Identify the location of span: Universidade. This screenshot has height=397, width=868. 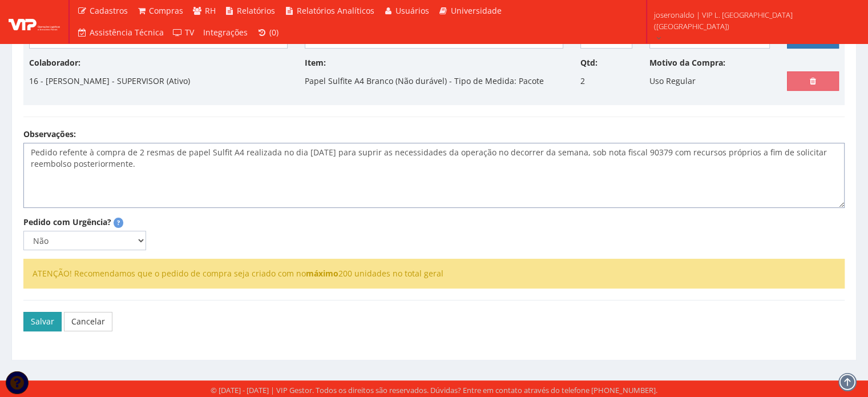
(476, 10).